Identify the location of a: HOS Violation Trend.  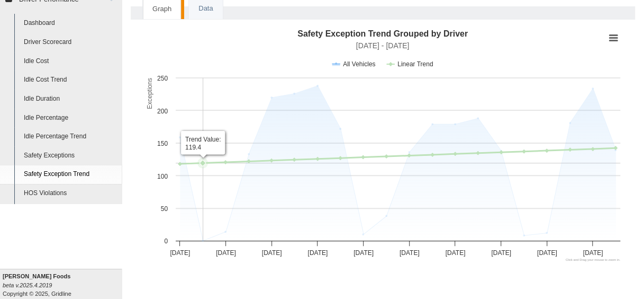
(71, 213).